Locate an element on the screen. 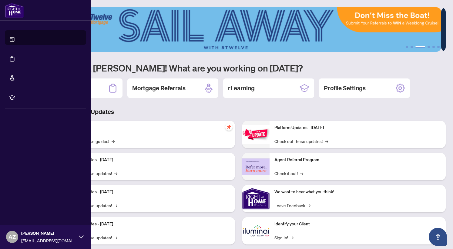 This screenshot has height=249, width=453. button: Open asap is located at coordinates (438, 237).